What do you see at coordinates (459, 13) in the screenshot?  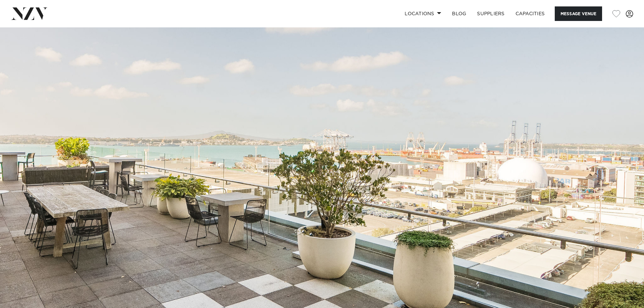 I see `a: BLOG` at bounding box center [459, 13].